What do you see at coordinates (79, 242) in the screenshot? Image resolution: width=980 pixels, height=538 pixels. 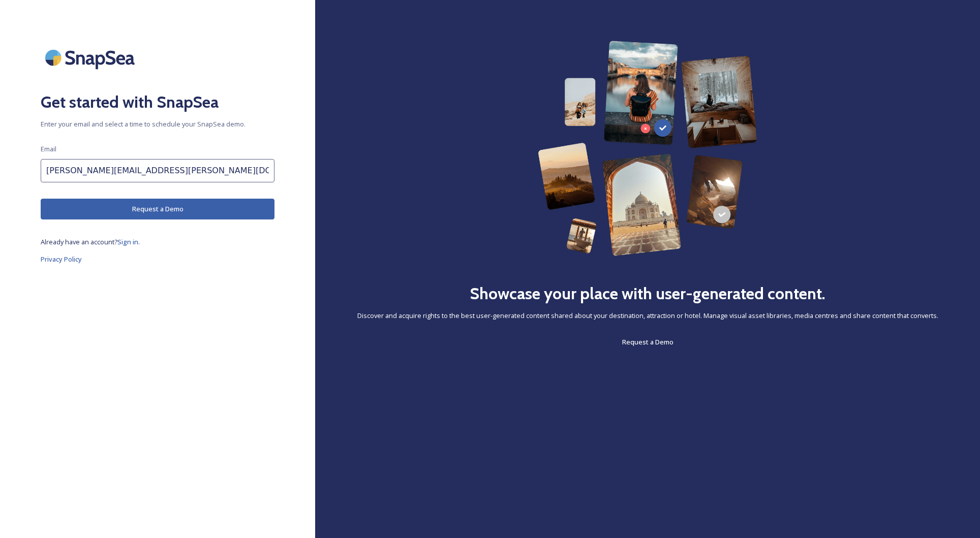 I see `span: Already have an account?` at bounding box center [79, 242].